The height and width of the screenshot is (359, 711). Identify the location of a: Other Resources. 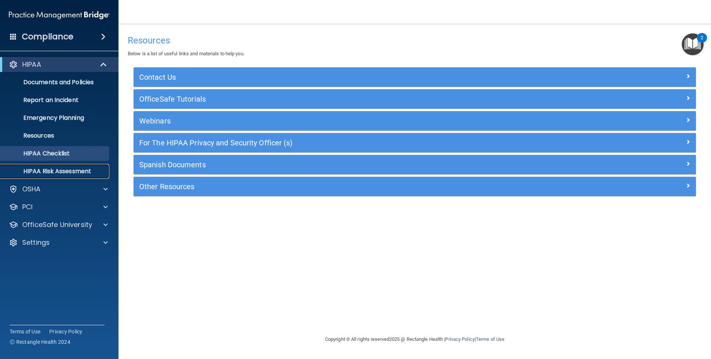
(415, 186).